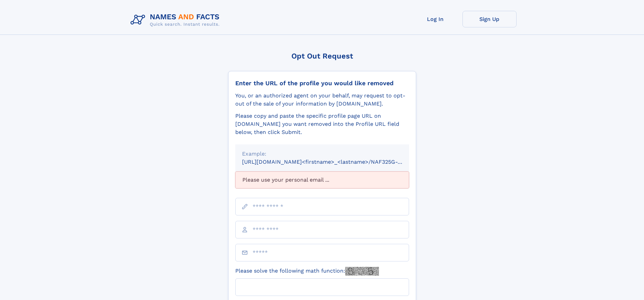  What do you see at coordinates (436, 19) in the screenshot?
I see `a: Log In` at bounding box center [436, 19].